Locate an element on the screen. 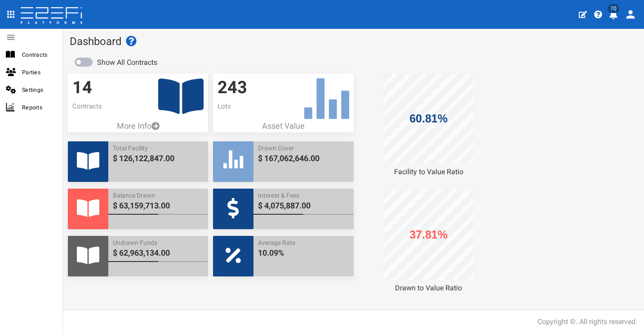 The width and height of the screenshot is (644, 334). span: Reports is located at coordinates (38, 107).